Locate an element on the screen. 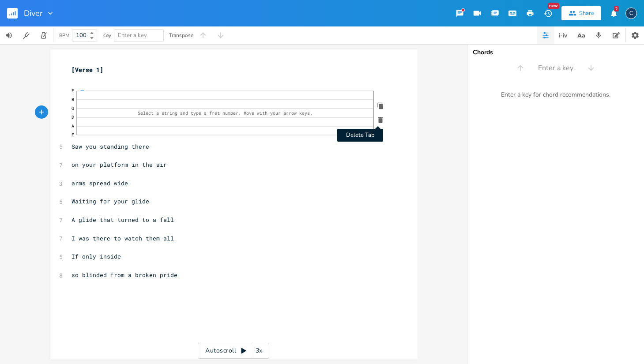 The height and width of the screenshot is (364, 644). div: catletts is located at coordinates (631, 13).